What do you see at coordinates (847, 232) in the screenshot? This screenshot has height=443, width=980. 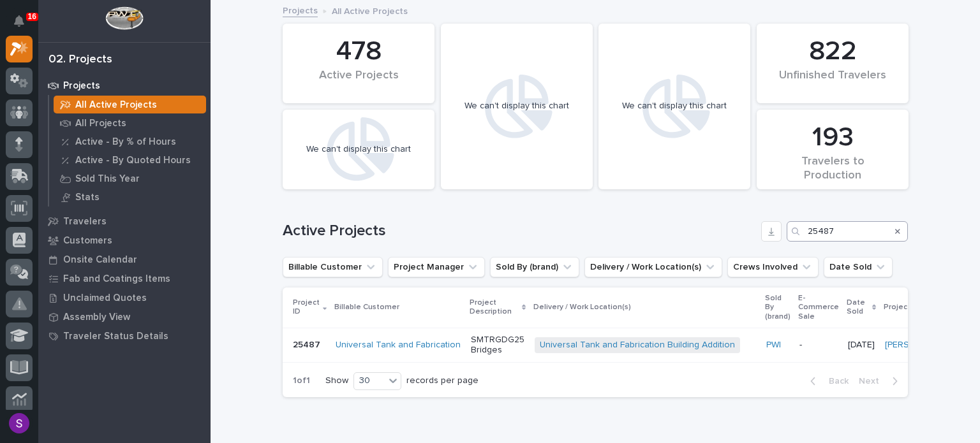 I see `div: Search` at bounding box center [847, 232].